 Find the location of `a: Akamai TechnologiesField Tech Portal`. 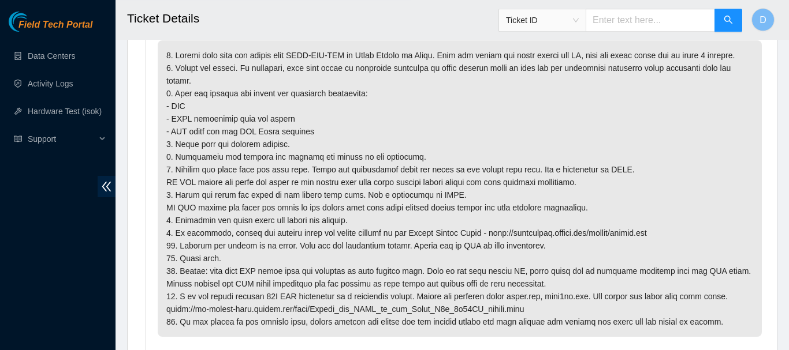

a: Akamai TechnologiesField Tech Portal is located at coordinates (50, 28).